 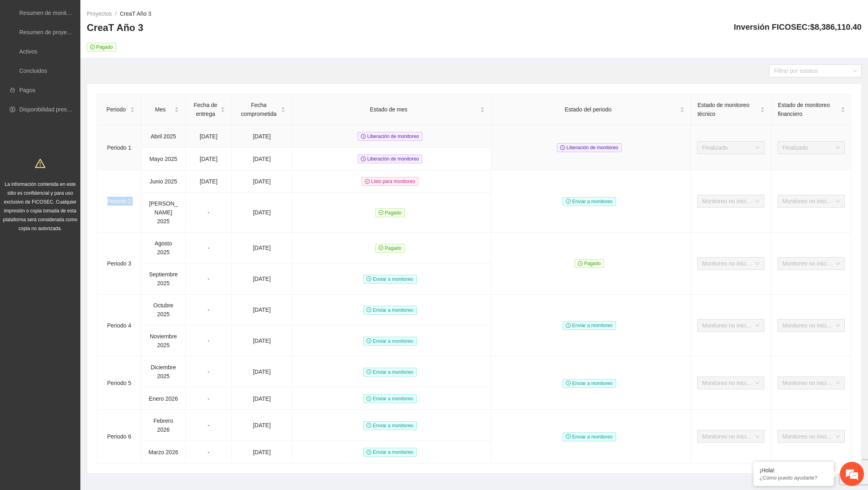 What do you see at coordinates (809, 109) in the screenshot?
I see `span: Estado de monitoreo financiero` at bounding box center [809, 109].